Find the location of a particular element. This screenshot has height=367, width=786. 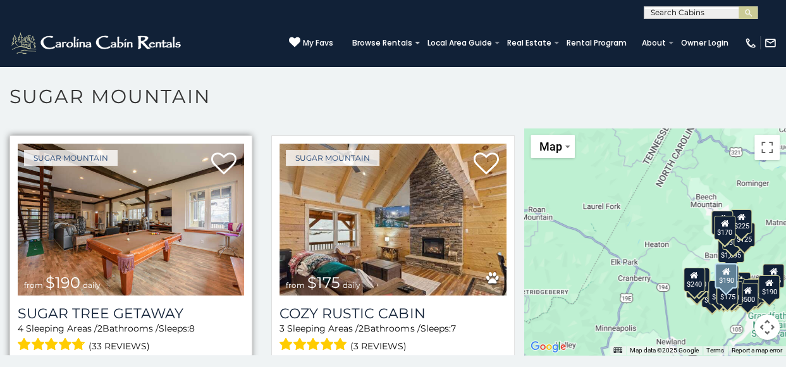

div: $265 is located at coordinates (727, 277).